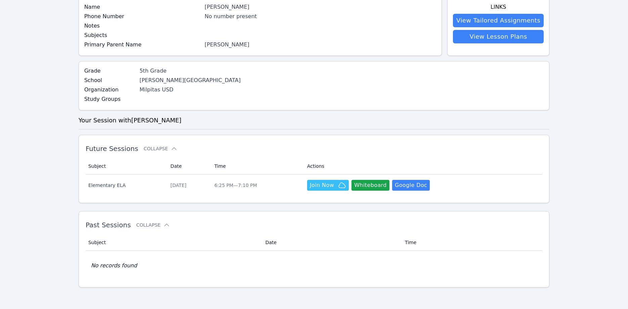 This screenshot has width=628, height=309. I want to click on label: School, so click(110, 80).